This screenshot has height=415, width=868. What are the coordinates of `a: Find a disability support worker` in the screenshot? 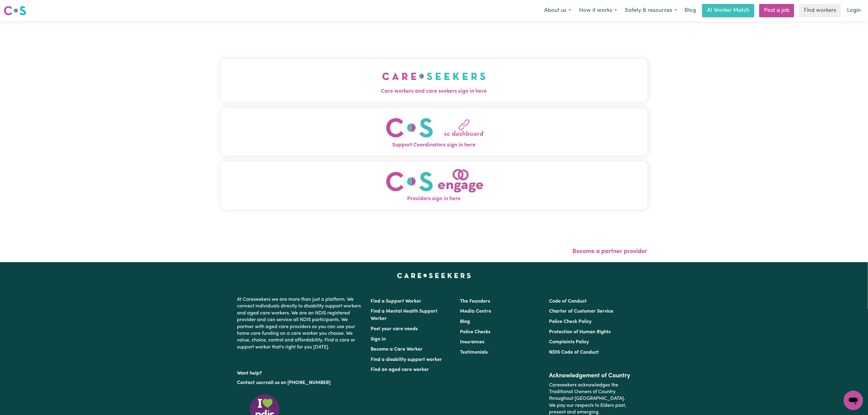 It's located at (406, 360).